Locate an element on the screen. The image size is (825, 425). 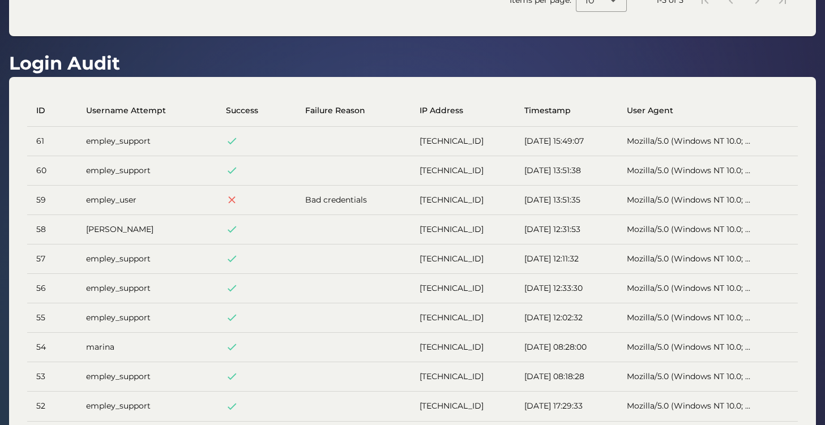
span: Timestamp is located at coordinates (547, 110).